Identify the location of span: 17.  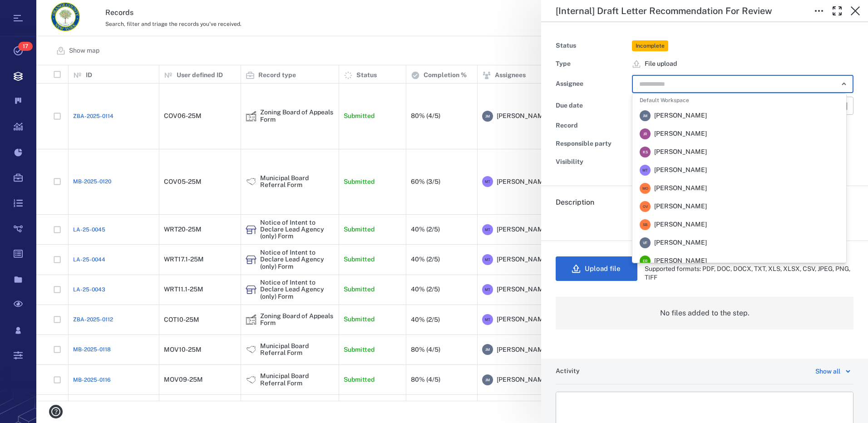
(25, 47).